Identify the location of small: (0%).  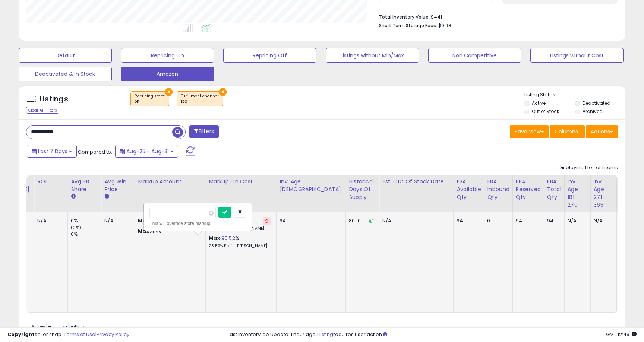
(76, 228).